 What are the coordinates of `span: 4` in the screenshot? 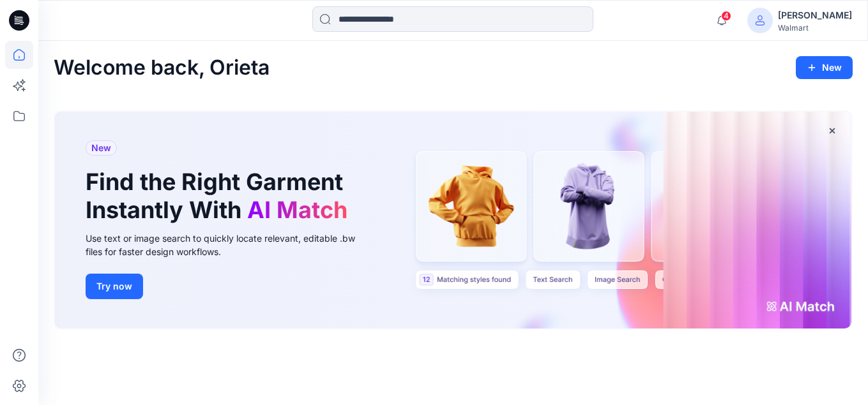 It's located at (726, 16).